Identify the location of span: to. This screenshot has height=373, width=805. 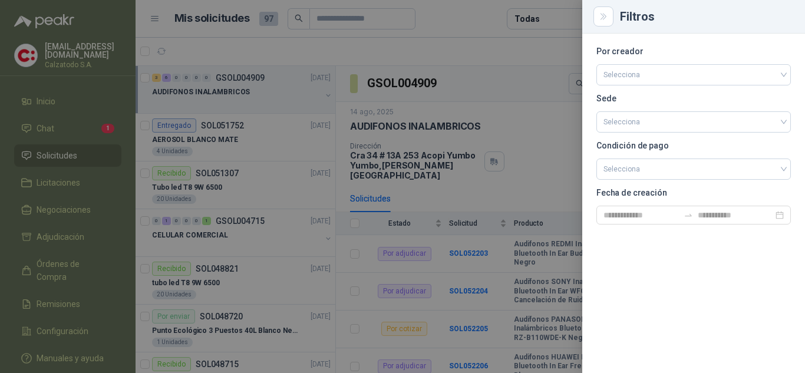
(688, 215).